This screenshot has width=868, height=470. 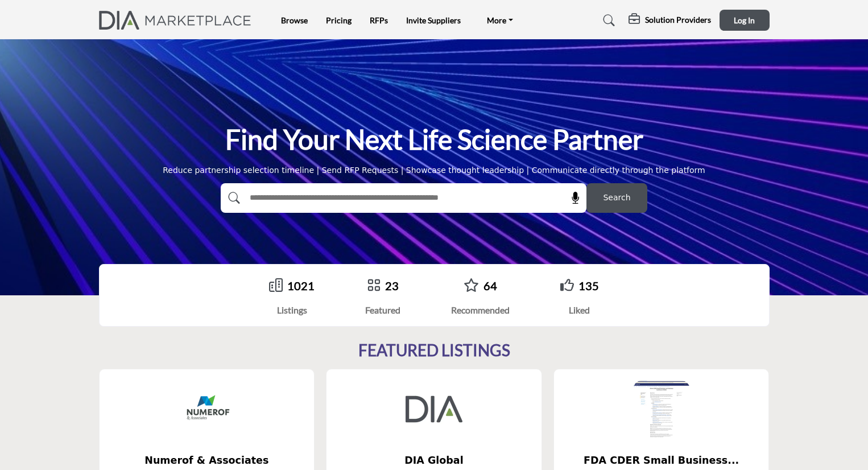 What do you see at coordinates (617, 197) in the screenshot?
I see `span: Search` at bounding box center [617, 197].